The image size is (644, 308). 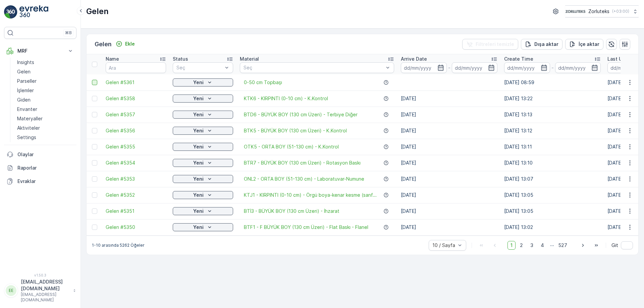 What do you see at coordinates (40, 181) in the screenshot?
I see `a: Evraklar` at bounding box center [40, 181].